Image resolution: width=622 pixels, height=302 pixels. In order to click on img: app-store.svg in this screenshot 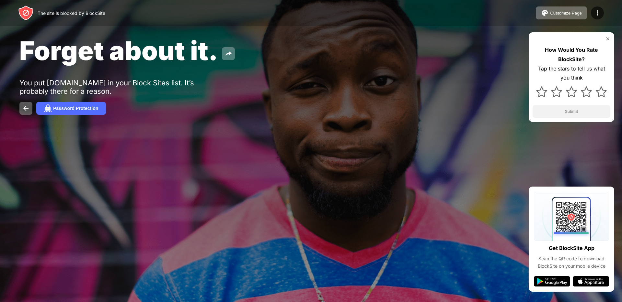, I will do `click(590, 282)`.